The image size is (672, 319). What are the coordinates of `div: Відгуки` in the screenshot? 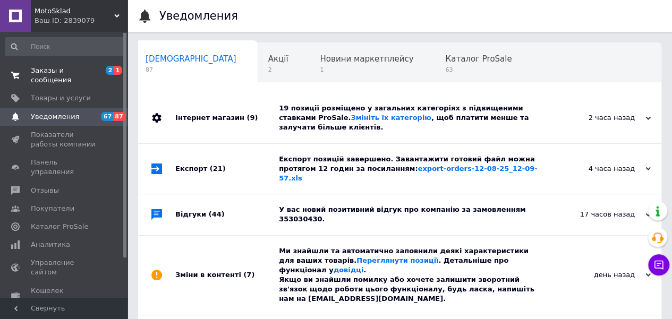 It's located at (227, 215).